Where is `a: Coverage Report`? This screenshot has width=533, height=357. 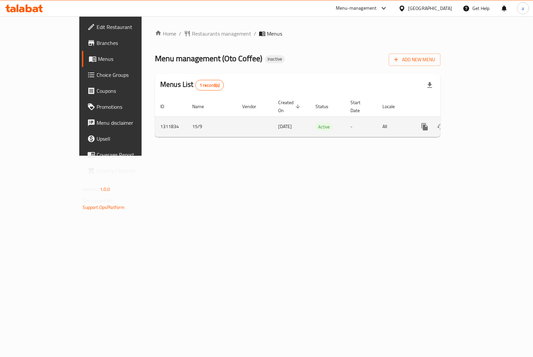 a: Coverage Report is located at coordinates (125, 155).